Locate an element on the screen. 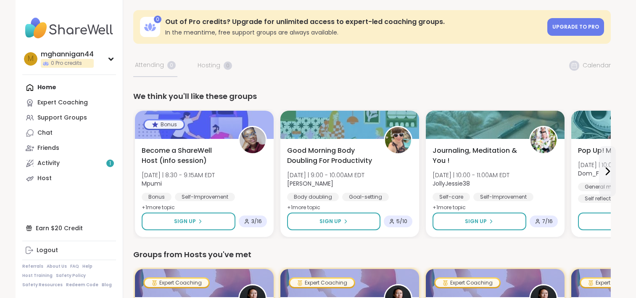 This screenshot has width=636, height=298. div: Logout is located at coordinates (47, 250).